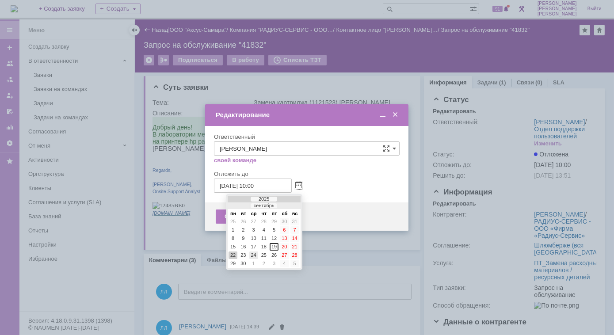  What do you see at coordinates (254, 238) in the screenshot?
I see `div: 10` at bounding box center [254, 238].